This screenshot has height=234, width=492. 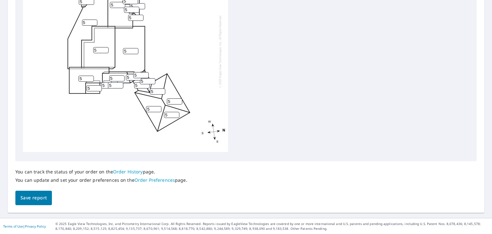 I want to click on a: Privacy Policy, so click(x=35, y=226).